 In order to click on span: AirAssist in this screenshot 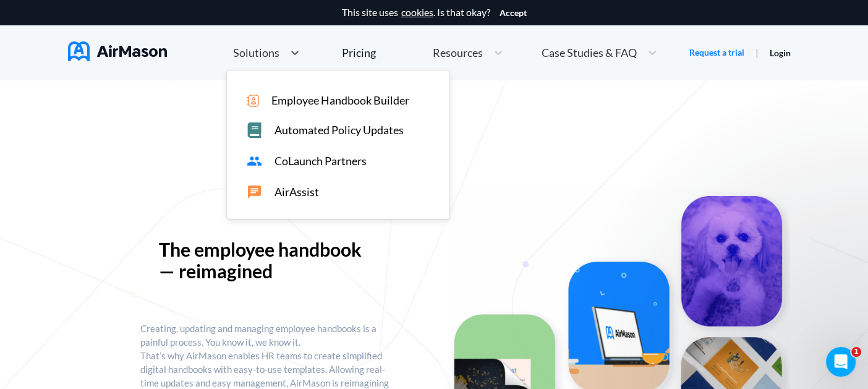, I will do `click(297, 192)`.